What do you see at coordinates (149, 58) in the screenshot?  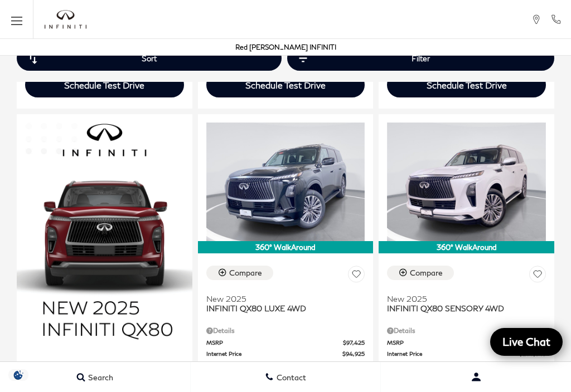 I see `button: Sort` at bounding box center [149, 58].